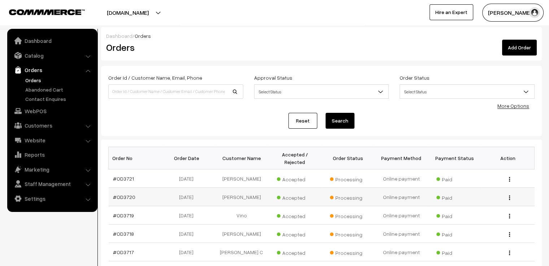 This screenshot has width=549, height=266. Describe the element at coordinates (123, 234) in the screenshot. I see `a: #OD3718` at that location.